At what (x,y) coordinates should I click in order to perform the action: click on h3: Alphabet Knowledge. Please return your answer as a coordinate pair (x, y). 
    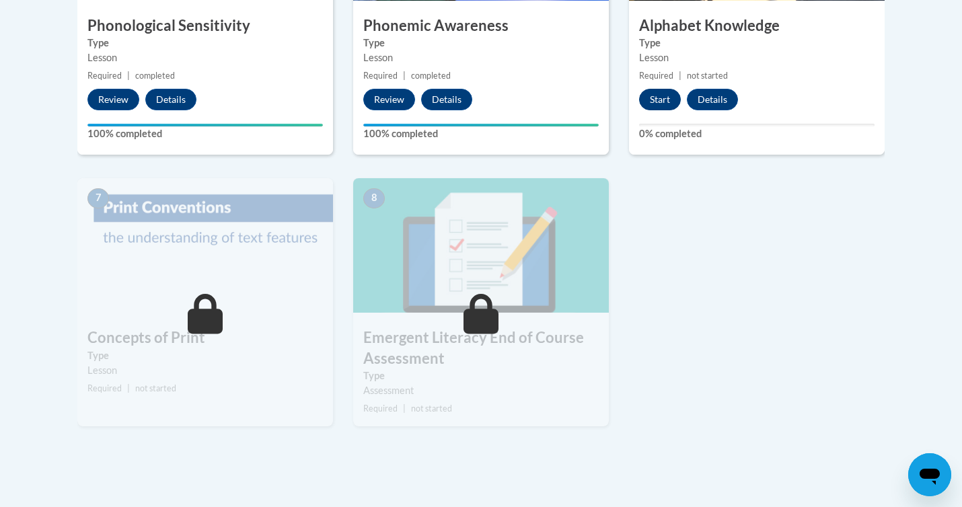
    Looking at the image, I should click on (756, 26).